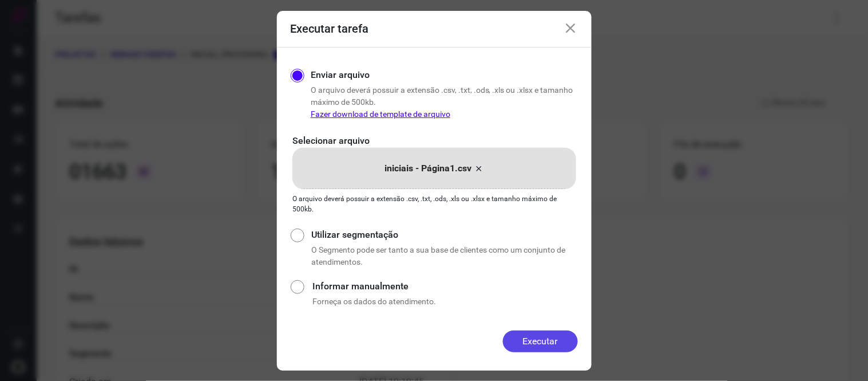 The image size is (868, 381). What do you see at coordinates (329, 29) in the screenshot?
I see `h3: Executar tarefa` at bounding box center [329, 29].